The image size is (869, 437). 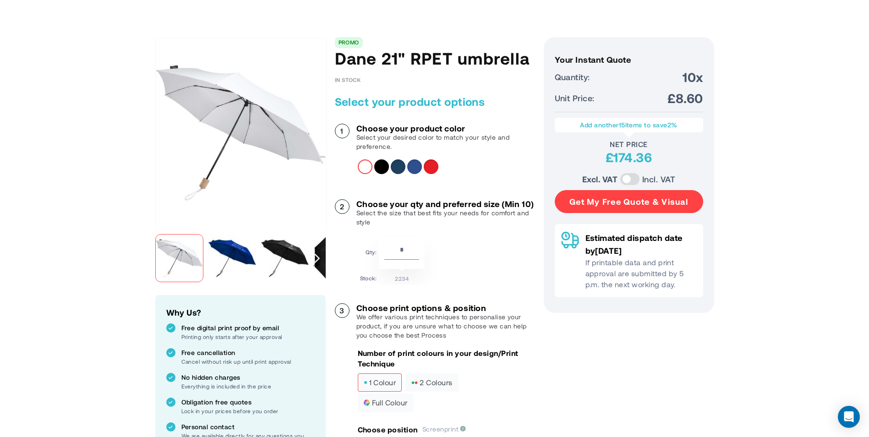 What do you see at coordinates (248, 386) in the screenshot?
I see `p: Everything is included in the price` at bounding box center [248, 386].